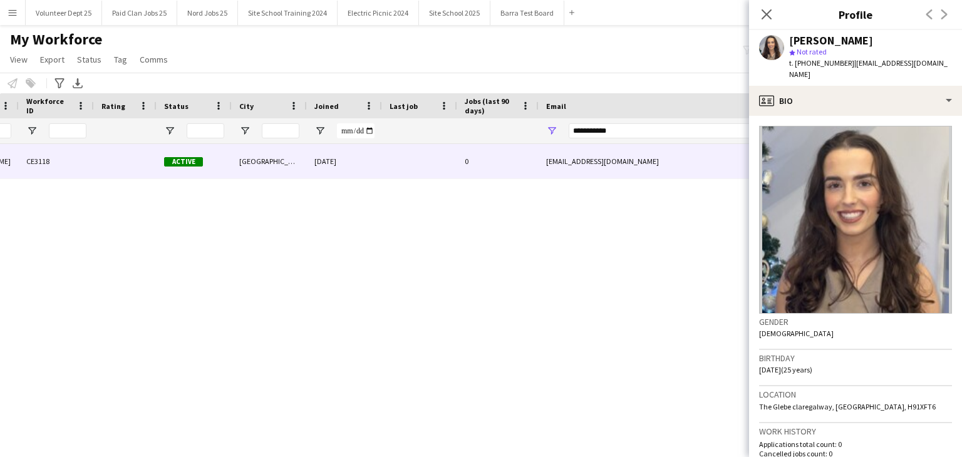 This screenshot has height=457, width=962. What do you see at coordinates (455, 13) in the screenshot?
I see `button: Site School 2025` at bounding box center [455, 13].